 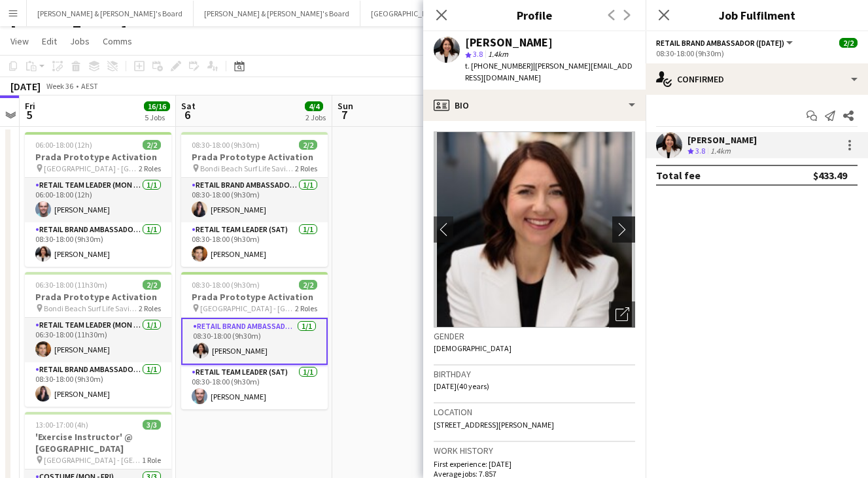 What do you see at coordinates (344, 115) in the screenshot?
I see `span: 7` at bounding box center [344, 115].